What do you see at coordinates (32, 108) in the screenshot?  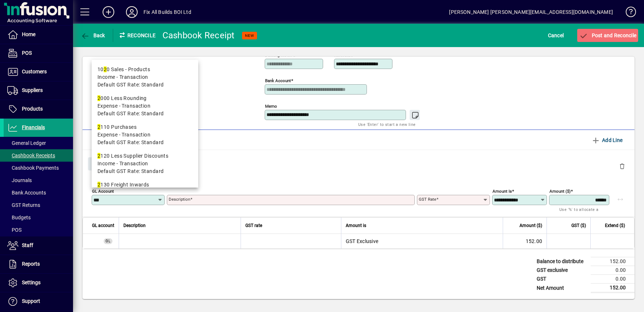 I see `span: Products` at bounding box center [32, 108].